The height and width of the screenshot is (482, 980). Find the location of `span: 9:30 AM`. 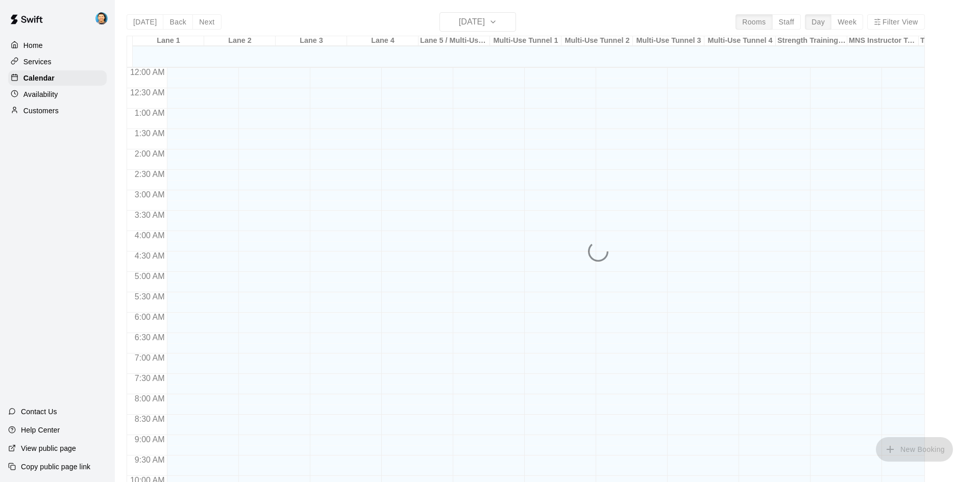

span: 9:30 AM is located at coordinates (149, 460).